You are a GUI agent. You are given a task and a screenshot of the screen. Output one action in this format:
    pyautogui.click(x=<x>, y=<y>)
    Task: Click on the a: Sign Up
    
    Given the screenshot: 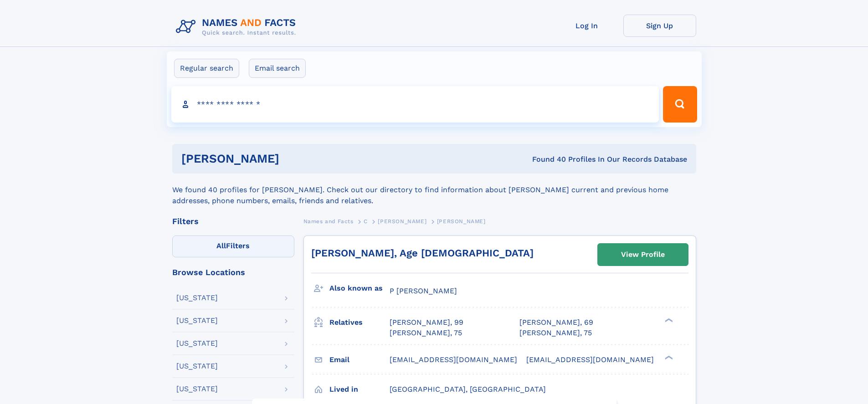 What is the action you would take?
    pyautogui.click(x=660, y=25)
    